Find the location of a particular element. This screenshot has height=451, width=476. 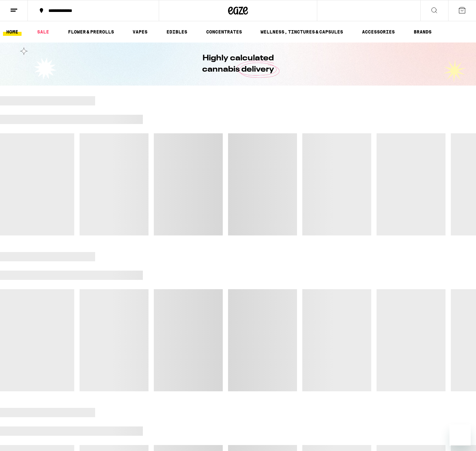

a: WELLNESS, TINCTURES & CAPSULES is located at coordinates (302, 32).